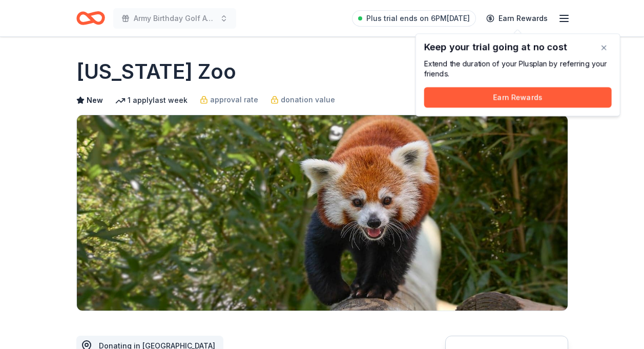  Describe the element at coordinates (234, 100) in the screenshot. I see `span: approval rate` at that location.